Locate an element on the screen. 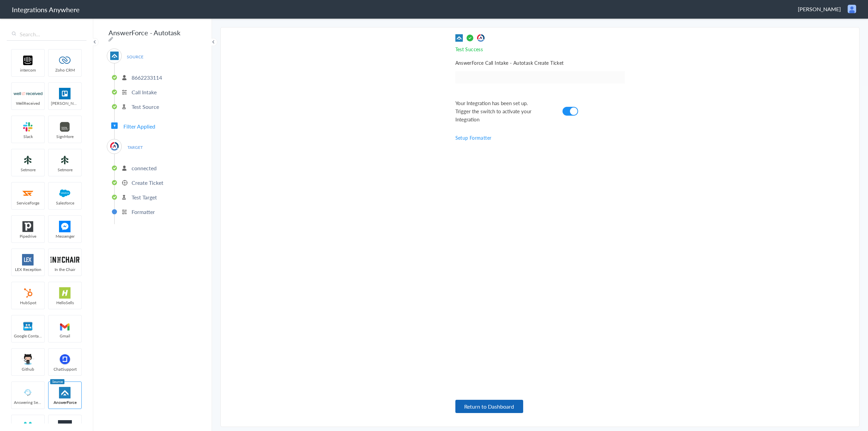 The image size is (868, 431). img: salesforce-logo.svg is located at coordinates (65, 194).